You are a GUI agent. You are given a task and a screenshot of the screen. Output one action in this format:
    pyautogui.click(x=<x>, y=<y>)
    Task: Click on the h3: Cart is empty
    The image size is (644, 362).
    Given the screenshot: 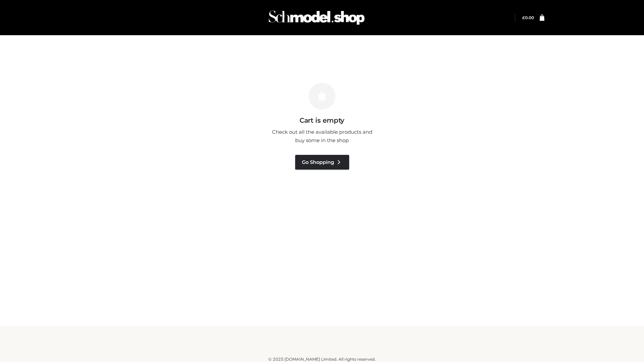 What is the action you would take?
    pyautogui.click(x=322, y=120)
    